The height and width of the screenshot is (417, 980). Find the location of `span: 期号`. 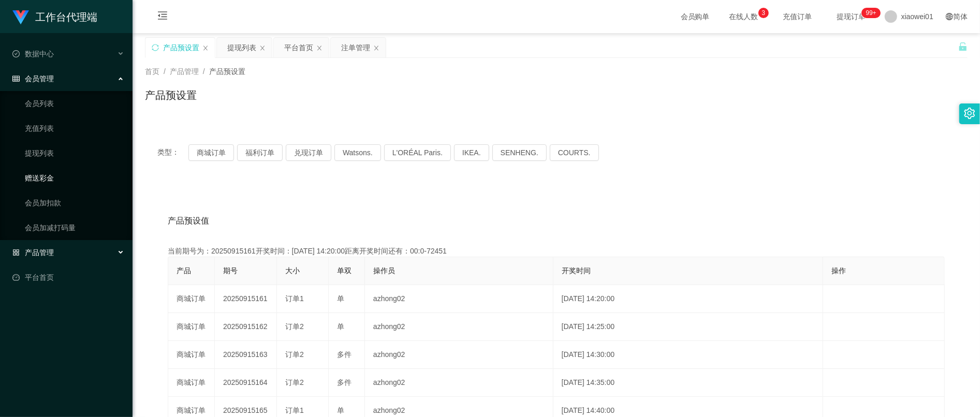

span: 期号 is located at coordinates (230, 271).